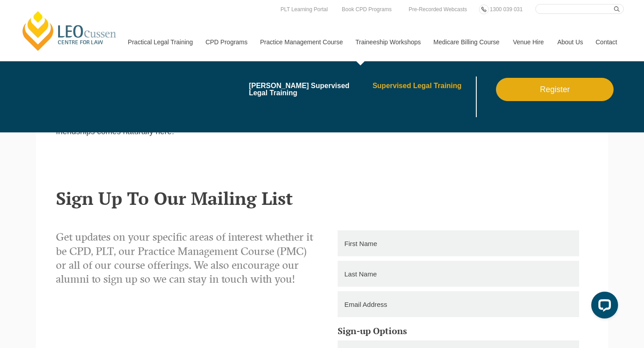 Image resolution: width=644 pixels, height=348 pixels. Describe the element at coordinates (387, 42) in the screenshot. I see `a: Traineeship Workshops` at that location.